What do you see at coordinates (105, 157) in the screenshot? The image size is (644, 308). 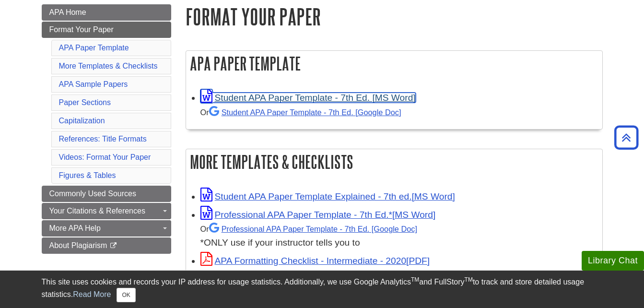 I see `a: Videos: Format Your Paper` at bounding box center [105, 157].